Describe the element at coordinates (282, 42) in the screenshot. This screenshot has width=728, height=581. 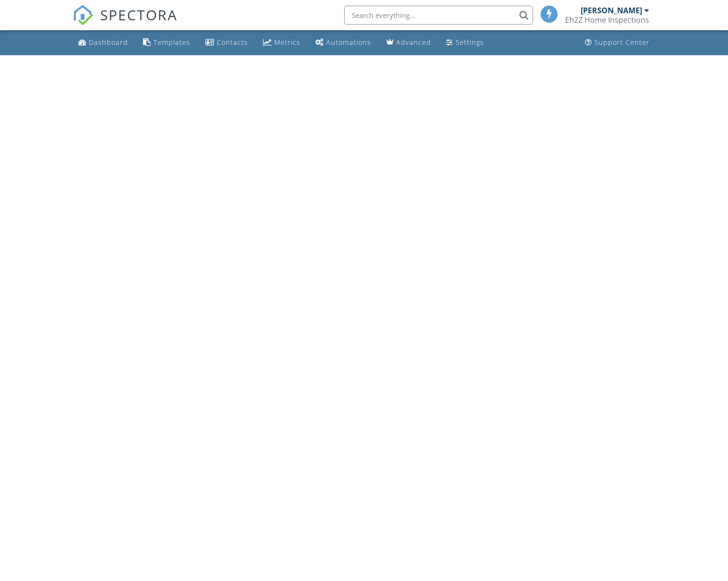
I see `a: Metrics` at that location.